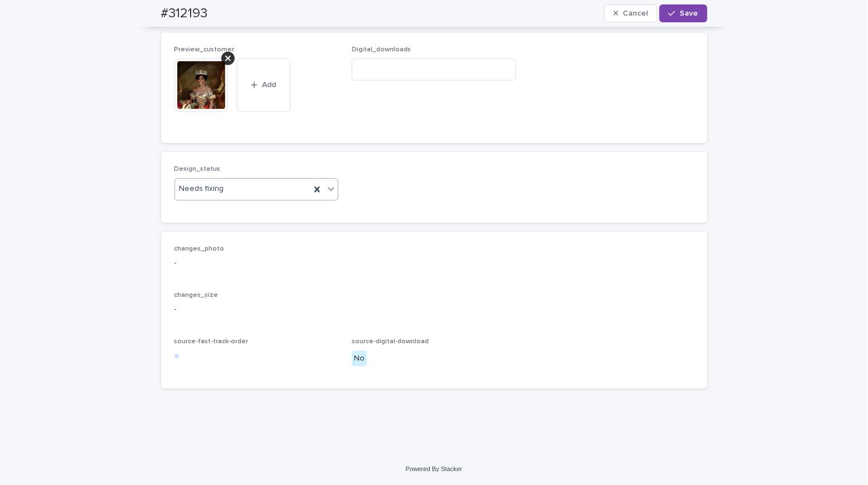 The height and width of the screenshot is (485, 868). What do you see at coordinates (359, 359) in the screenshot?
I see `div: No` at bounding box center [359, 359].